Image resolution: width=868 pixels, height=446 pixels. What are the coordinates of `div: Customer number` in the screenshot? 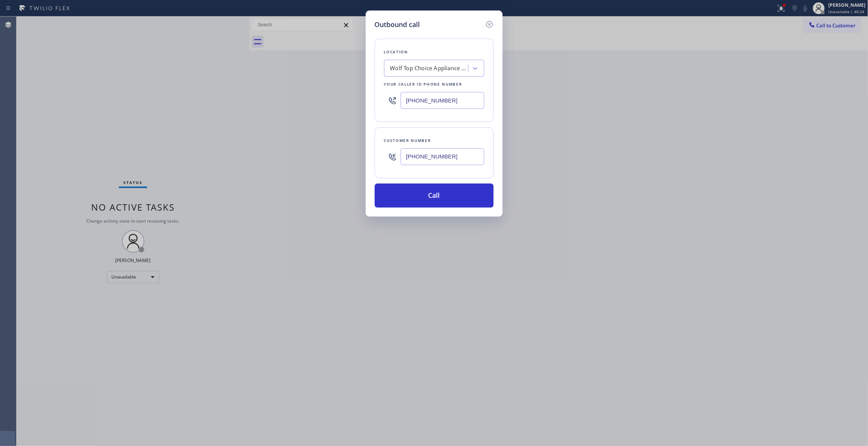 It's located at (434, 141).